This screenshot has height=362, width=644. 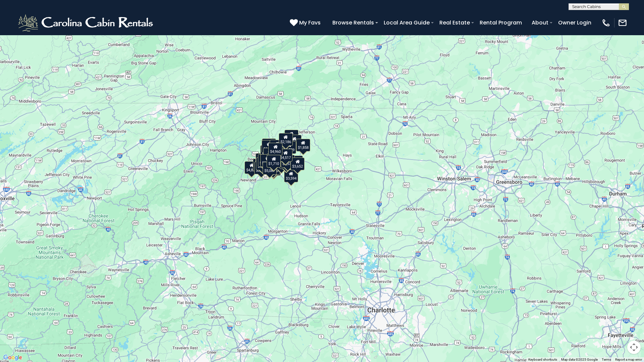 What do you see at coordinates (406, 23) in the screenshot?
I see `a: Local Area Guide` at bounding box center [406, 23].